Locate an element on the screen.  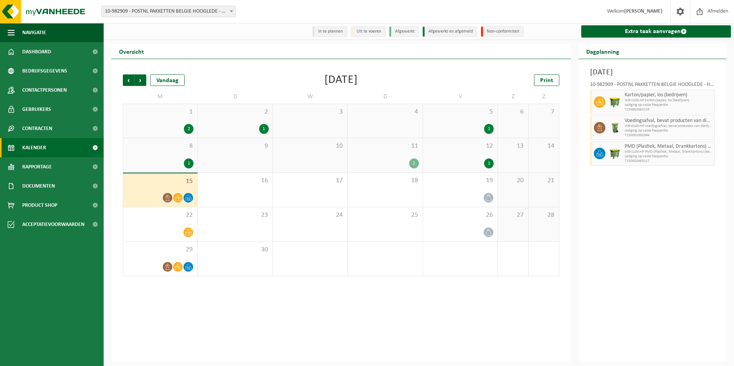
span: Dashboard is located at coordinates (36, 52).